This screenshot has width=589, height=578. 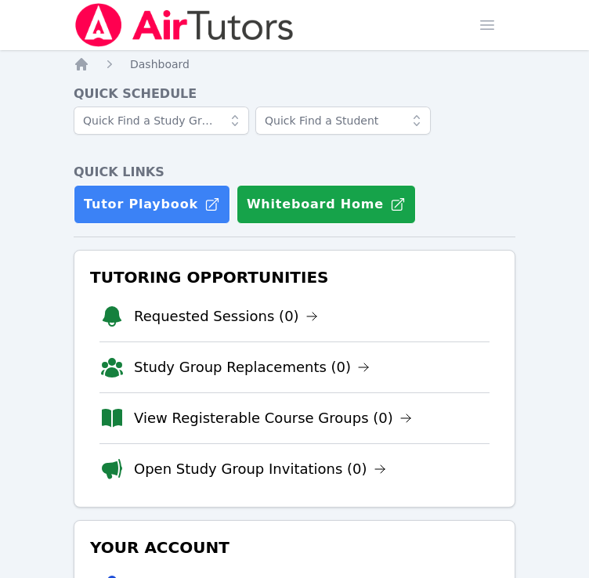 What do you see at coordinates (273, 418) in the screenshot?
I see `a: View Registerable Course Groups (0)` at bounding box center [273, 418].